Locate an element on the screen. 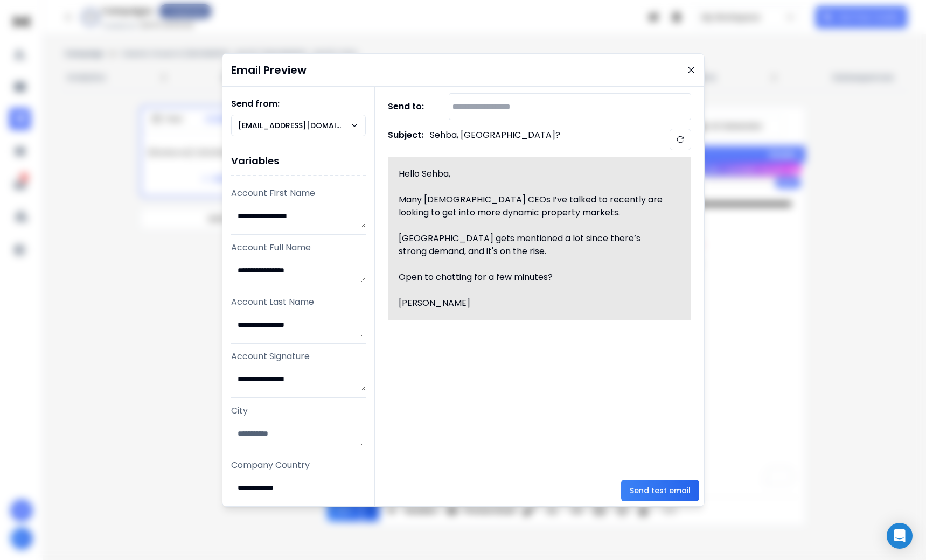 The width and height of the screenshot is (926, 560). h1: Send from: is located at coordinates (299, 104).